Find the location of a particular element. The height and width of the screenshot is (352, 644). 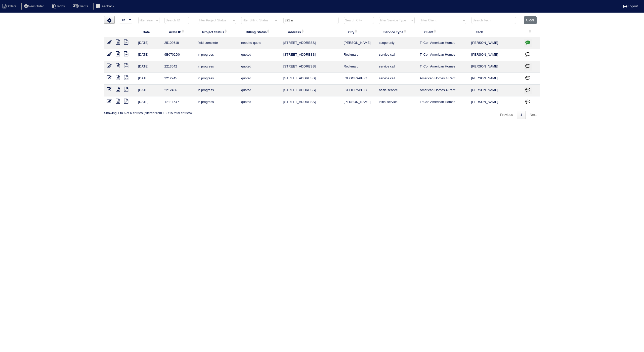

td: 9B0702D0 is located at coordinates (179, 55).